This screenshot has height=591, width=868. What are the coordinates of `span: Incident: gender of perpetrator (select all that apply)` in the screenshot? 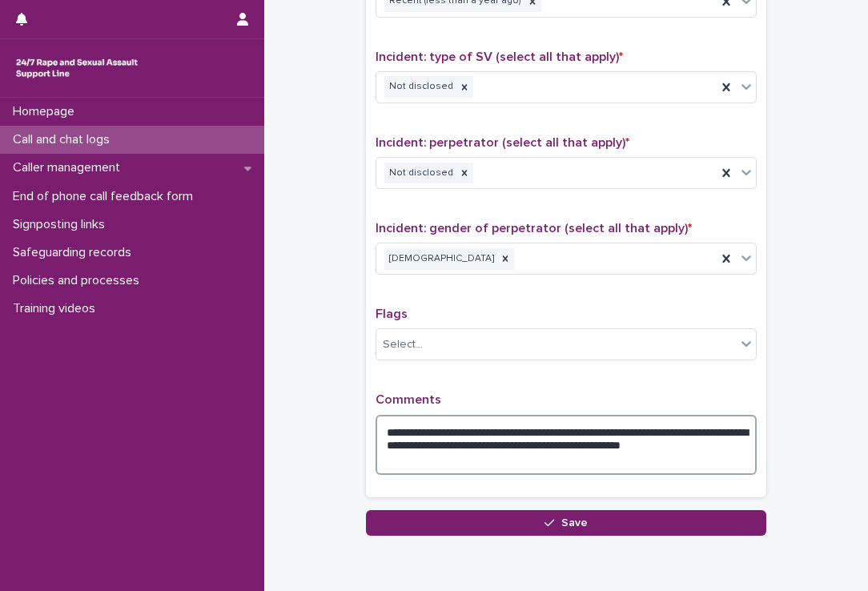 It's located at (533, 229).